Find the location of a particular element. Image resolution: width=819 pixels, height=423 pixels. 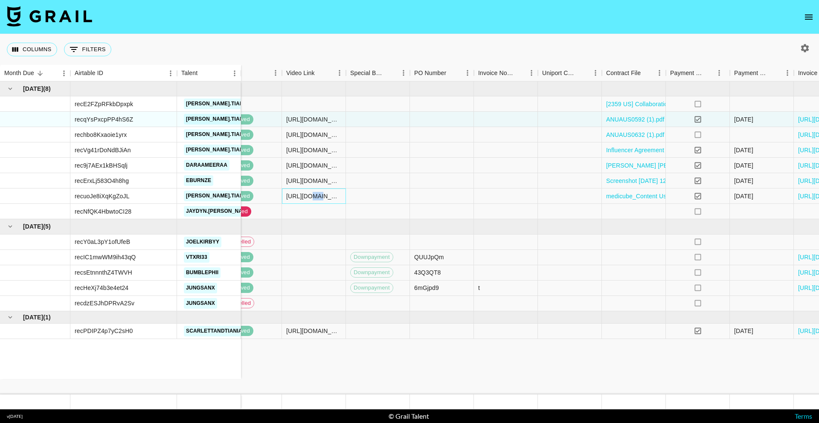

a: joelkirbyy is located at coordinates (203, 242).